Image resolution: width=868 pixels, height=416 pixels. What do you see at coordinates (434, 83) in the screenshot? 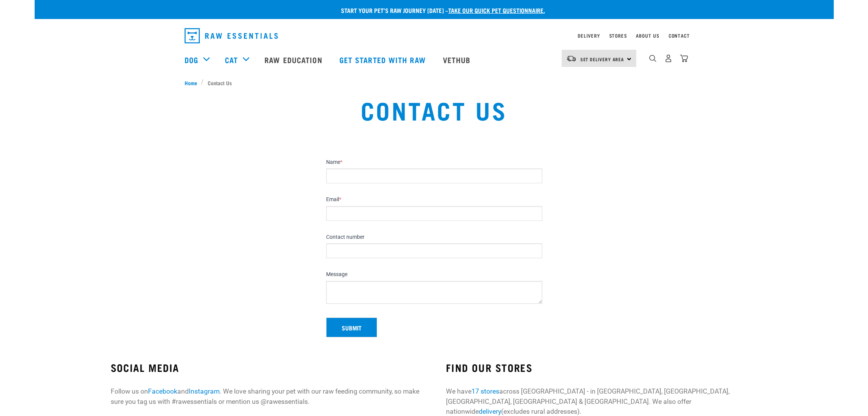
I see `nav: breadcrumbs` at bounding box center [434, 83].